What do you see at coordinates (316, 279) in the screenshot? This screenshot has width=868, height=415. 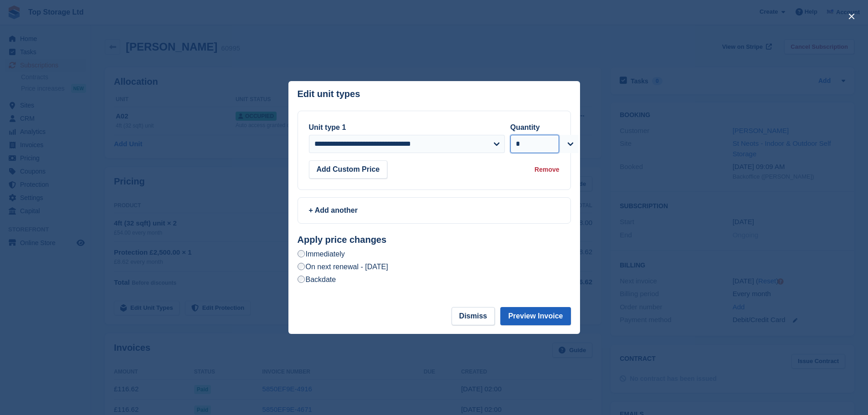 I see `label: Backdate` at bounding box center [316, 279].